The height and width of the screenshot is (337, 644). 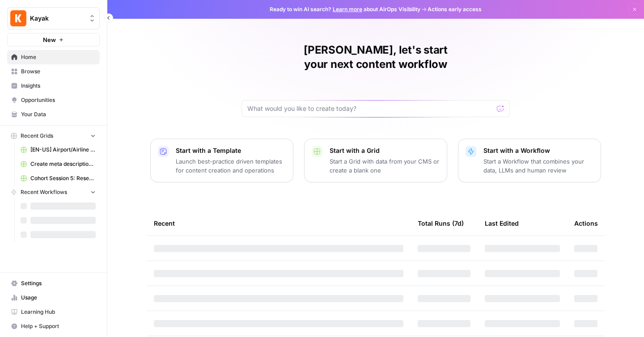 What do you see at coordinates (231, 151) in the screenshot?
I see `p: Start with a Template` at bounding box center [231, 151].